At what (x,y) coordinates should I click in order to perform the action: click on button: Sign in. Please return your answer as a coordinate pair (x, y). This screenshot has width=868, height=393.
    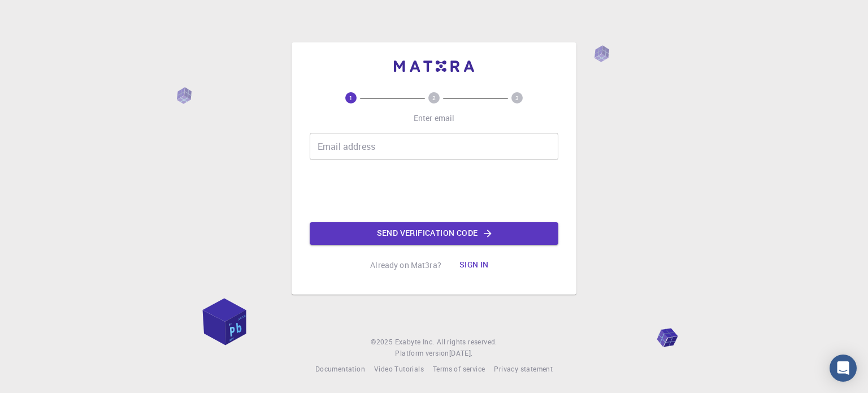
    Looking at the image, I should click on (474, 266).